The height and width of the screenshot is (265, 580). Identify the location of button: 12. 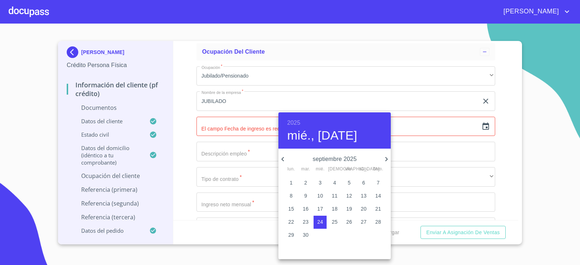
(349, 196).